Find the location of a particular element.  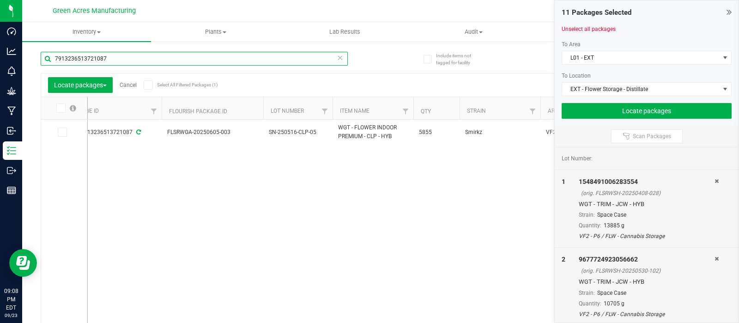

span: 13885 g is located at coordinates (614, 225).